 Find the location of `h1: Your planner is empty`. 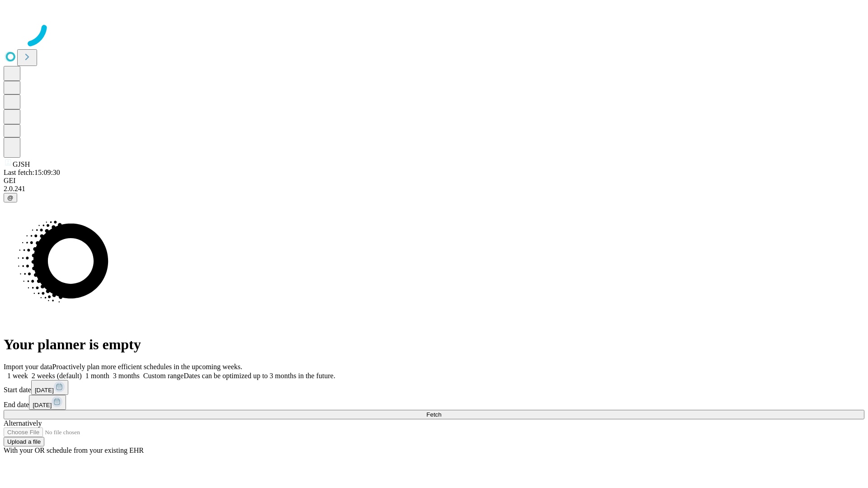

h1: Your planner is empty is located at coordinates (434, 344).